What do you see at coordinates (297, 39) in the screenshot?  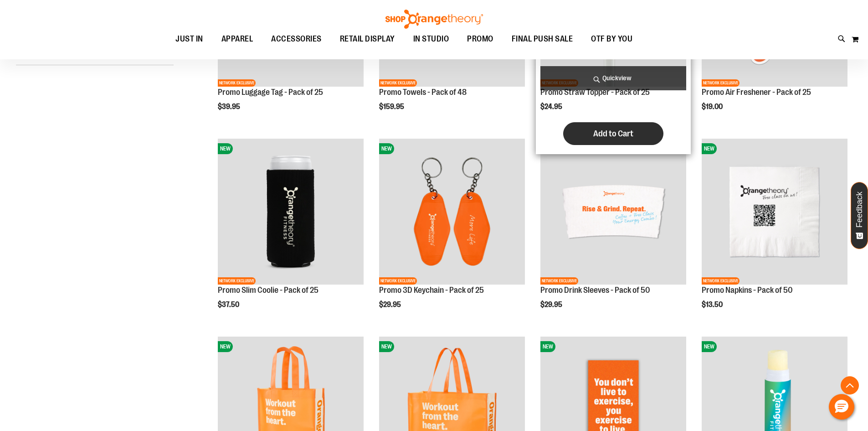 I see `span: ACCESSORIES` at bounding box center [297, 39].